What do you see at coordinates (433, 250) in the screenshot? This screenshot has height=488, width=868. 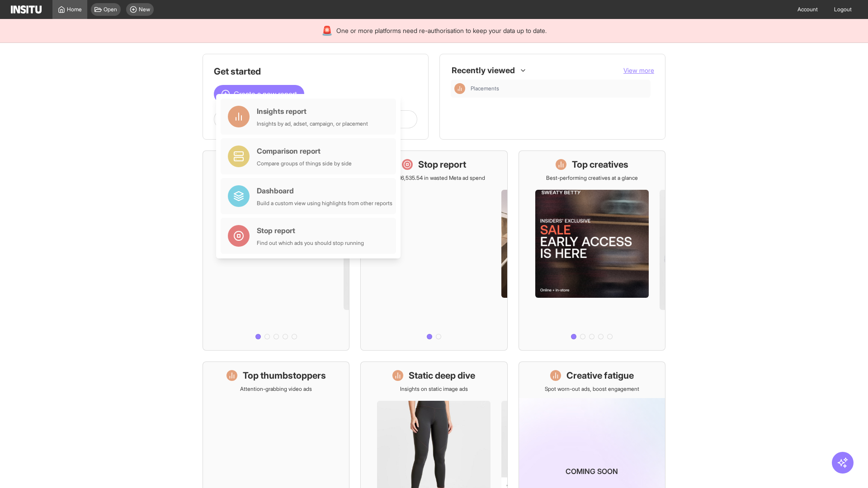 I see `a: Stop reportSave £16,535.54 in wasted Meta ad spend` at bounding box center [433, 250].